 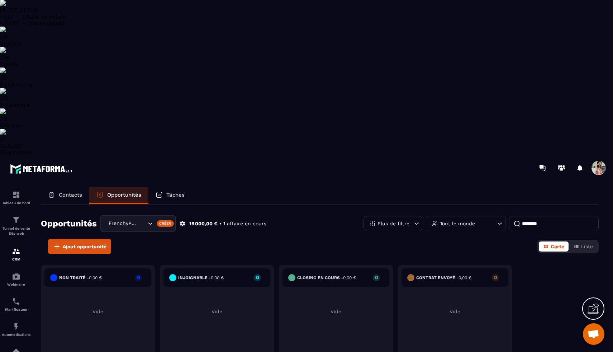 I want to click on button: Ajout opportunité, so click(x=80, y=246).